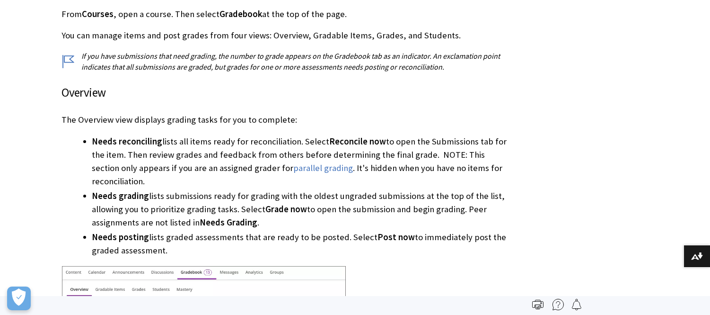 The height and width of the screenshot is (315, 710). What do you see at coordinates (358, 141) in the screenshot?
I see `span: Reconcile now` at bounding box center [358, 141].